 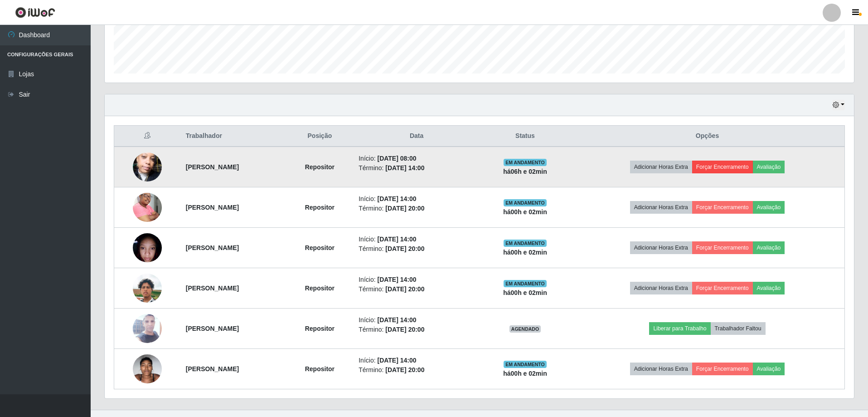 What do you see at coordinates (707, 136) in the screenshot?
I see `th: Opções` at bounding box center [707, 136].